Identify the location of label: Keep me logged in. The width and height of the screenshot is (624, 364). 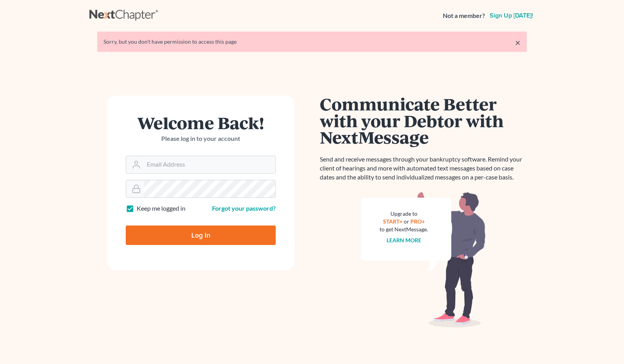
(161, 208).